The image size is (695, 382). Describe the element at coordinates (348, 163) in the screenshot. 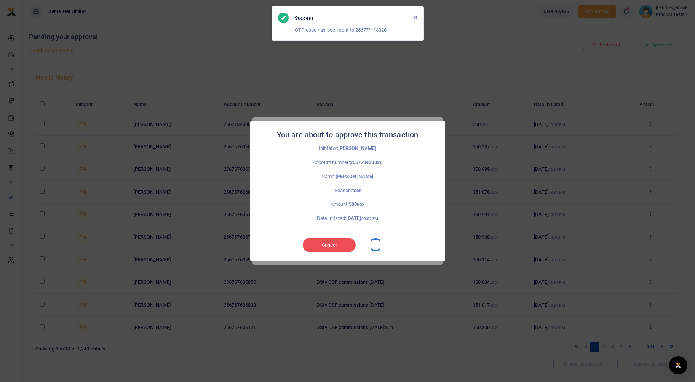

I see `p: Account number:` at that location.